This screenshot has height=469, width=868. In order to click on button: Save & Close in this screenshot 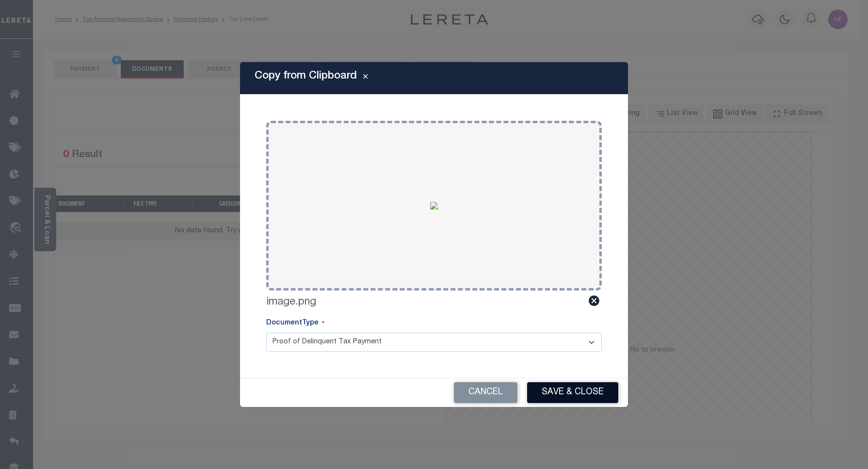, I will do `click(573, 393)`.